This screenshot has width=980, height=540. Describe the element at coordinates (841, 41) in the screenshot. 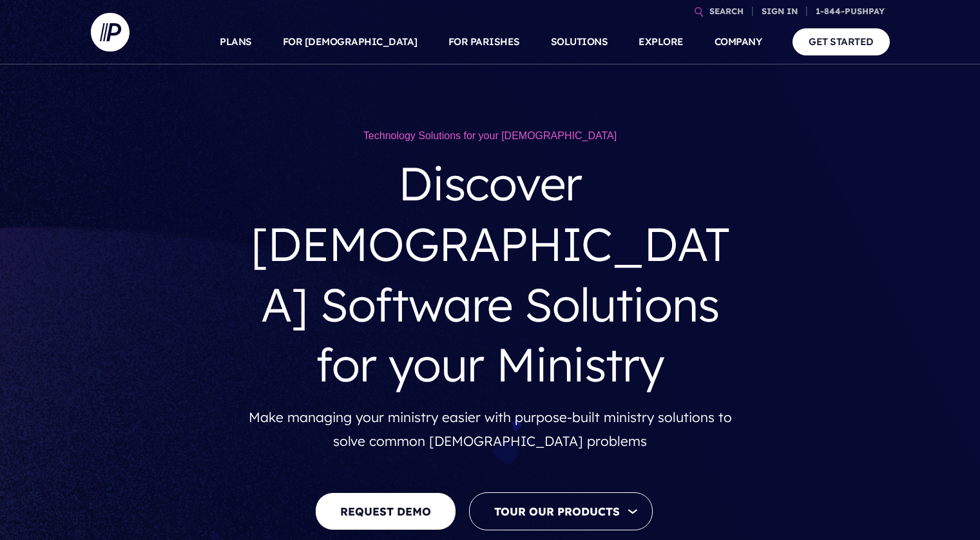

I see `a: GET STARTED` at that location.